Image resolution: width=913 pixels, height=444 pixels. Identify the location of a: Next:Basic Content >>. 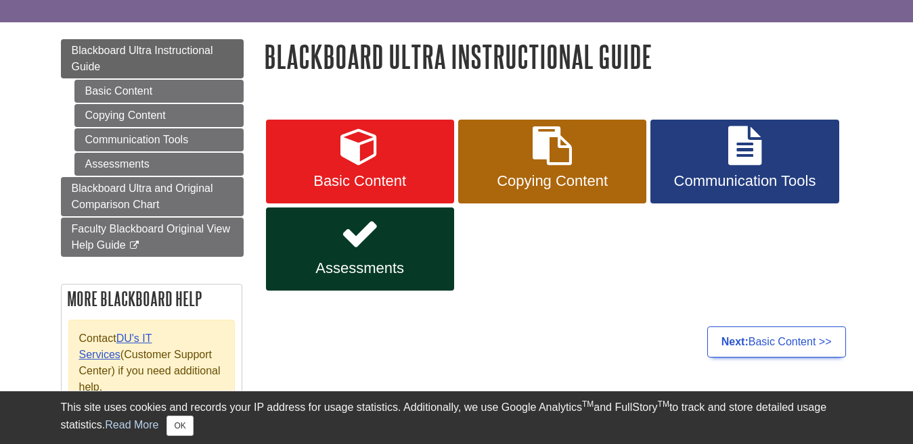
(776, 342).